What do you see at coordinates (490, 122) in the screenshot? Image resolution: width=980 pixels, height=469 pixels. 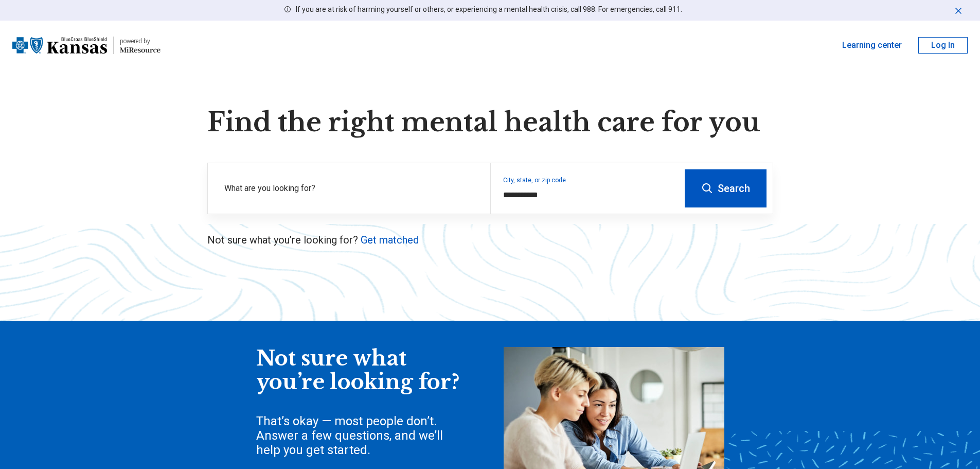 I see `h1: Find the right mental health care for you` at bounding box center [490, 122].